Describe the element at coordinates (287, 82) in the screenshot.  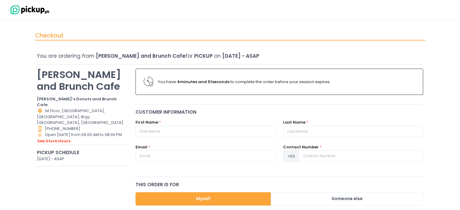
I see `div: You have to complete the order before your session expires.` at that location.